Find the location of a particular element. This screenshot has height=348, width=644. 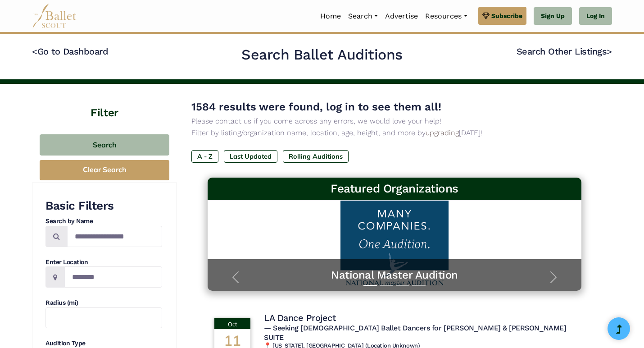

h5: National Master Audition is located at coordinates (395, 275).